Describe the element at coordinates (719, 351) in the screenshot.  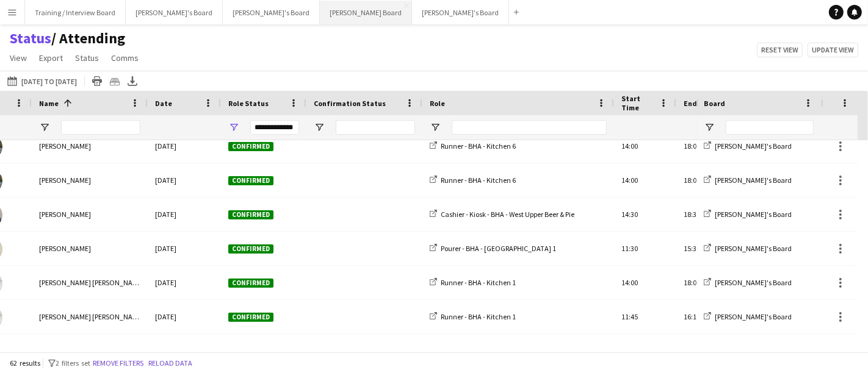
I see `div: 20:00` at that location.